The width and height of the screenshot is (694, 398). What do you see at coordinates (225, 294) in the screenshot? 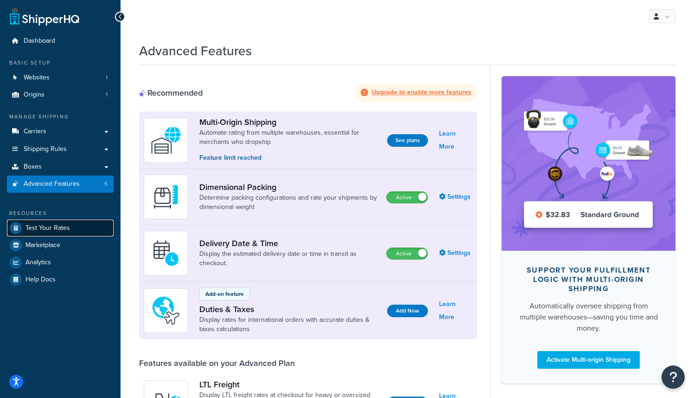
I see `p: Add-on feature` at bounding box center [225, 294].